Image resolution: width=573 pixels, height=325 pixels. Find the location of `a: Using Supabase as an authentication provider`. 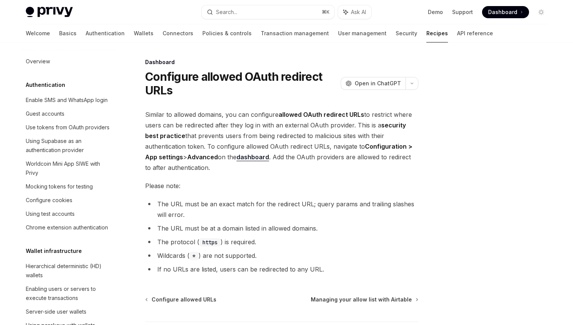

a: Using Supabase as an authentication provider is located at coordinates (68, 146).